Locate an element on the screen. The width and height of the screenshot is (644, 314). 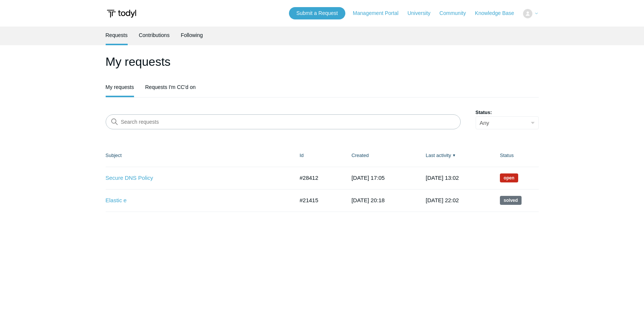
time: 2025-09-25T17:05:38+00:00 is located at coordinates (368, 177).